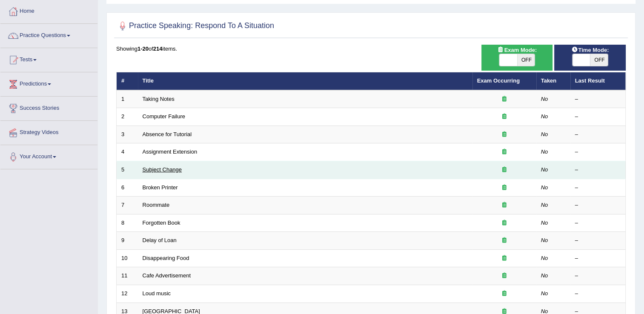  I want to click on td: 8, so click(127, 223).